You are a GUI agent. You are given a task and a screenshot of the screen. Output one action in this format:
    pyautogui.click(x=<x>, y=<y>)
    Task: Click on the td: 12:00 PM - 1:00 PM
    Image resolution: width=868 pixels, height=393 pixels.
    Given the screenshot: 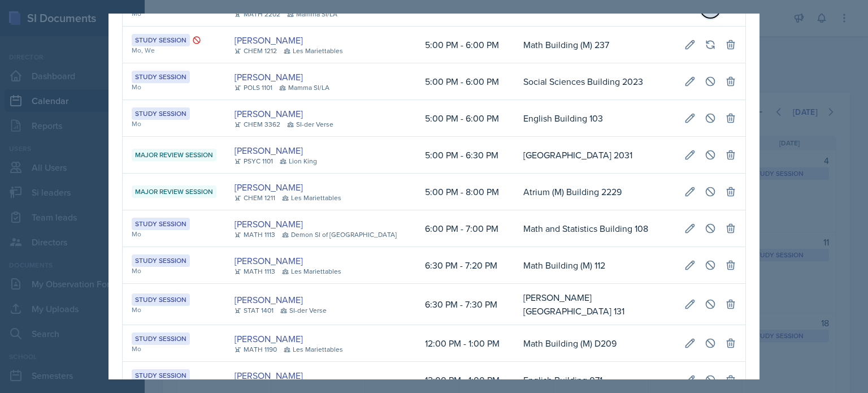 What is the action you would take?
    pyautogui.click(x=464, y=343)
    